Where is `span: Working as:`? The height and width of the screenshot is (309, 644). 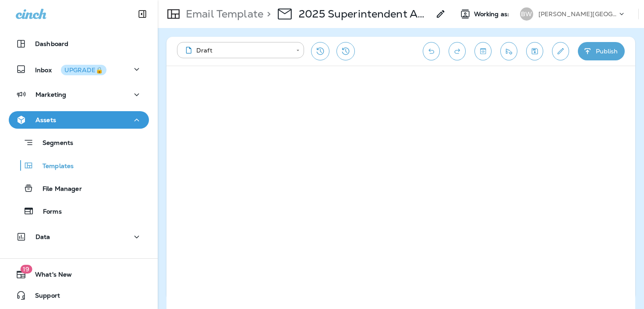 span: Working as: is located at coordinates (492, 14).